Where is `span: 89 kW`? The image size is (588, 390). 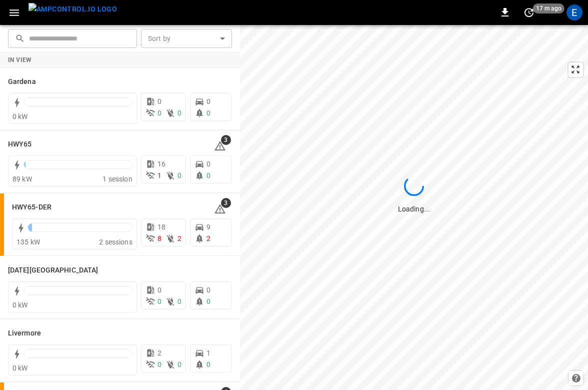 span: 89 kW is located at coordinates (22, 179).